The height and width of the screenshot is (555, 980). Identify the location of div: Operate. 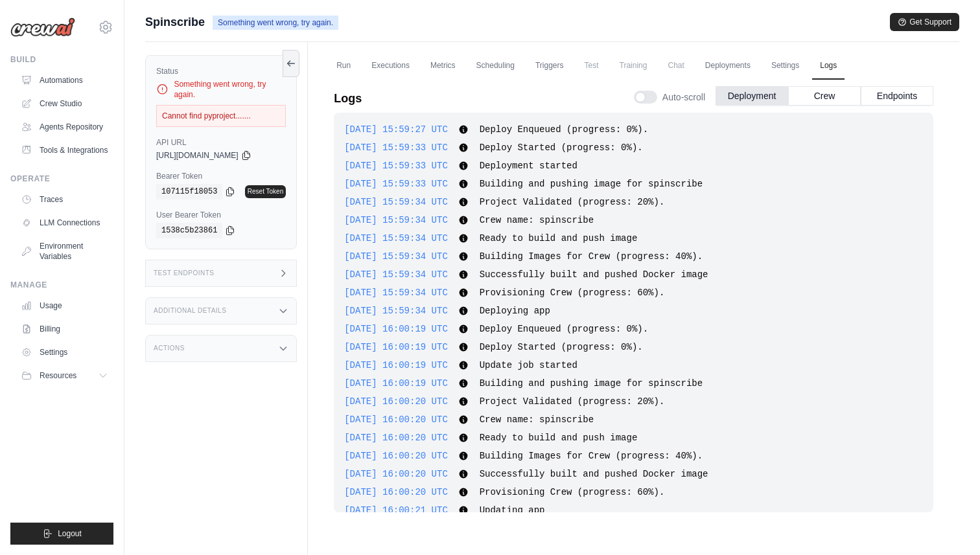
(61, 178).